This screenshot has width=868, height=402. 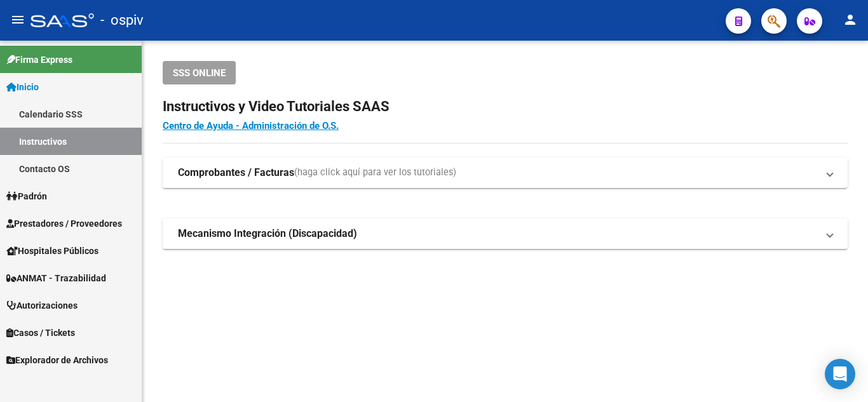 I want to click on strong: Comprobantes / Facturas, so click(x=236, y=173).